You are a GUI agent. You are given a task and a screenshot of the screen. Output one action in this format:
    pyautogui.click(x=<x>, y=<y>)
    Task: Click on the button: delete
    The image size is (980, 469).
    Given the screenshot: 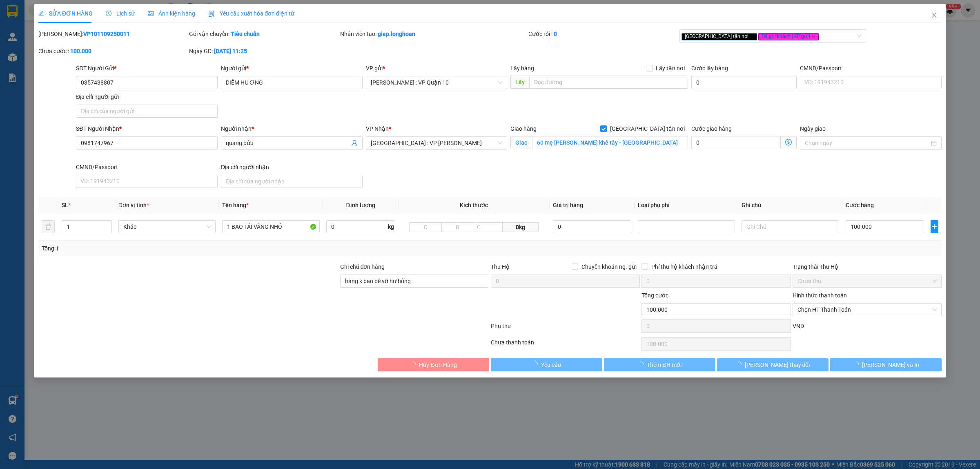 What is the action you would take?
    pyautogui.click(x=48, y=227)
    